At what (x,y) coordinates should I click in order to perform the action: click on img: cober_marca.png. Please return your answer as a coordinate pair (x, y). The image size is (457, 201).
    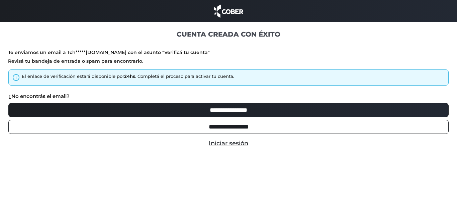
    Looking at the image, I should click on (229, 11).